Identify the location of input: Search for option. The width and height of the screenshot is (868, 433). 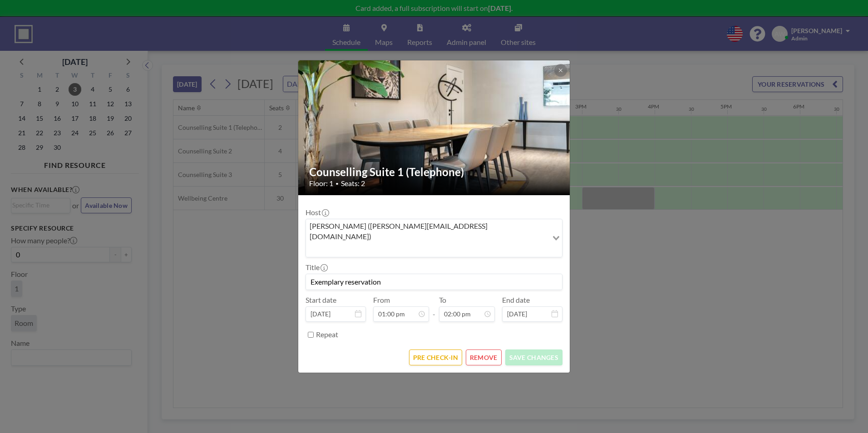
(426, 249).